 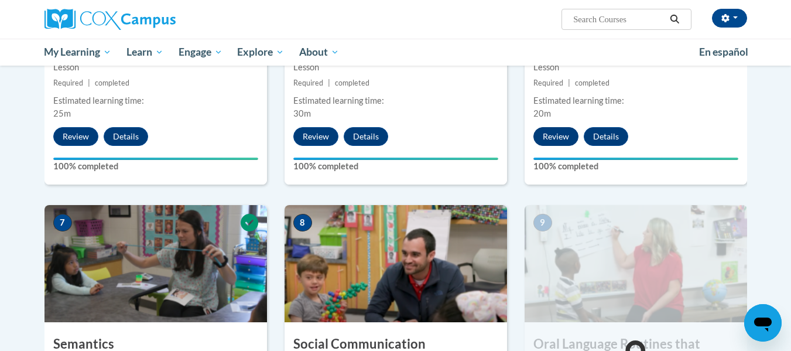 I want to click on span: En español, so click(x=723, y=51).